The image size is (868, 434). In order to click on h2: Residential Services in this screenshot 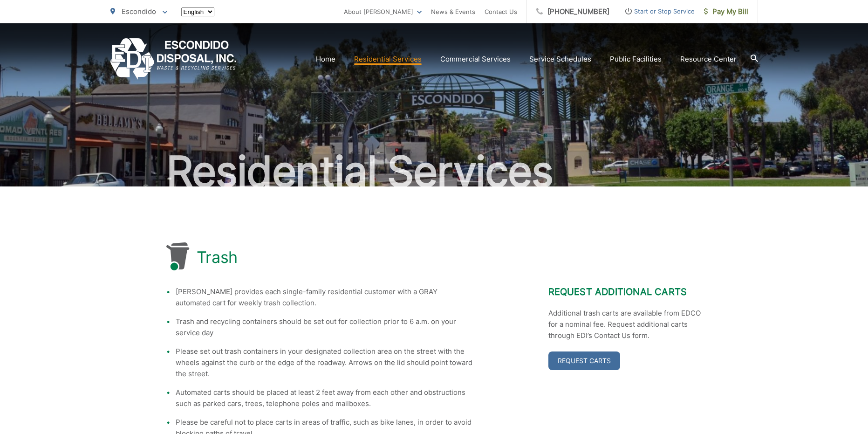, I will do `click(435, 171)`.